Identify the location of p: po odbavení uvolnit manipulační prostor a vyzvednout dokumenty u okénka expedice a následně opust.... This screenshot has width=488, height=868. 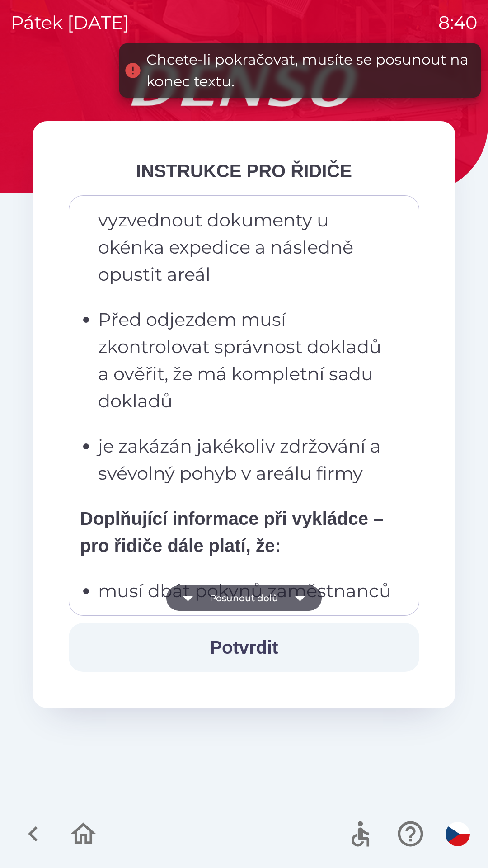
(247, 220).